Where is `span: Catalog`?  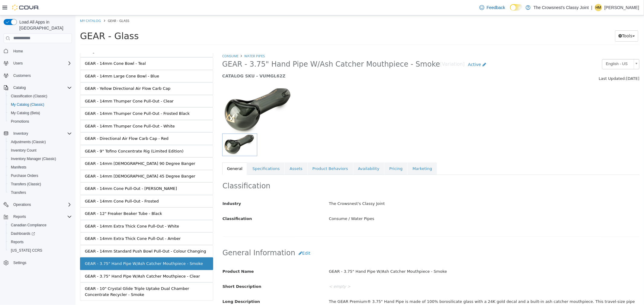
span: Catalog is located at coordinates (19, 88).